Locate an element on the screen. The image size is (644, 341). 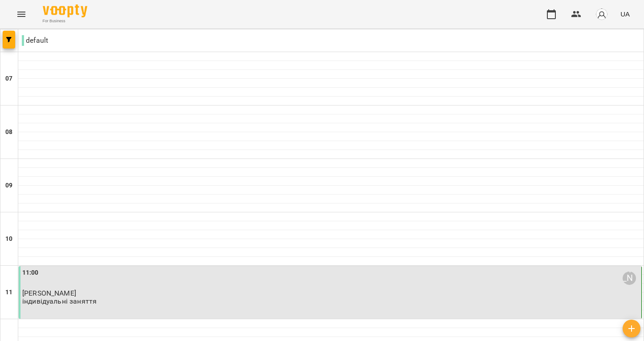
h6: 09 is located at coordinates (9, 185).